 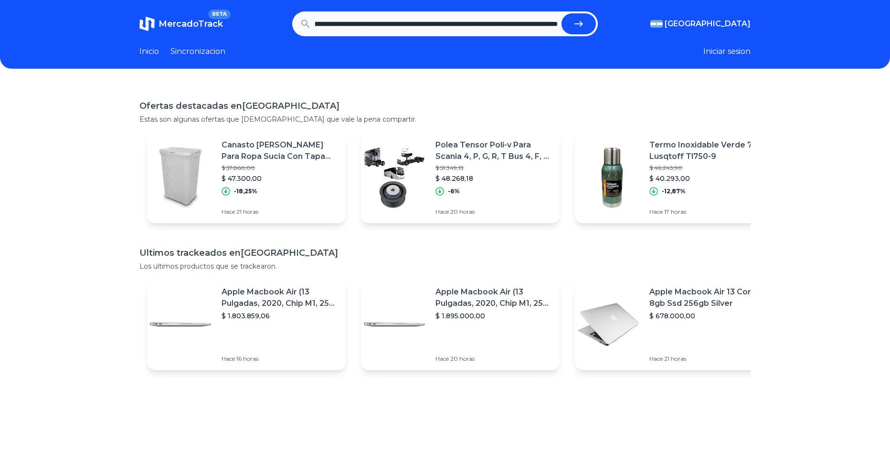 I want to click on a: Featured imageApple Macbook Air 13 Core I5 8gb Ssd 256gb Silver$ 678.000,00Hace 21 horas, so click(x=674, y=325).